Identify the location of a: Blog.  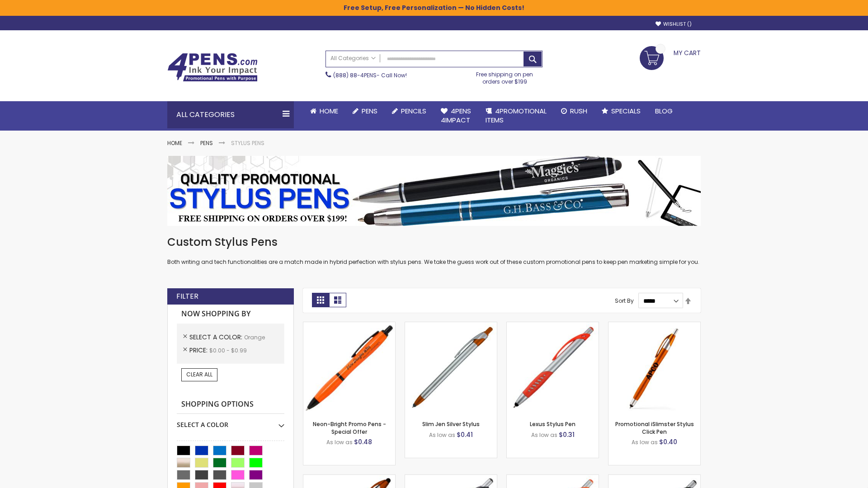
(664, 111).